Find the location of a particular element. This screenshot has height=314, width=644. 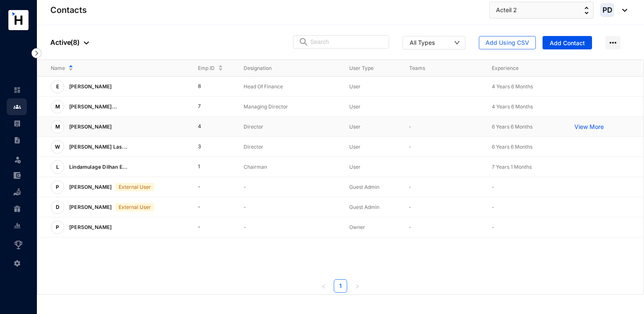

li: Gratuity is located at coordinates (17, 209).